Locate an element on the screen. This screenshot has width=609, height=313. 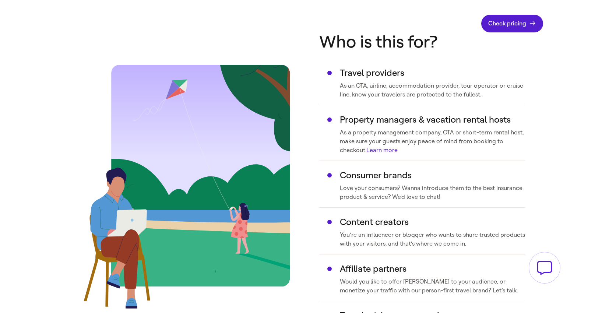
a: Learn more is located at coordinates (382, 150).